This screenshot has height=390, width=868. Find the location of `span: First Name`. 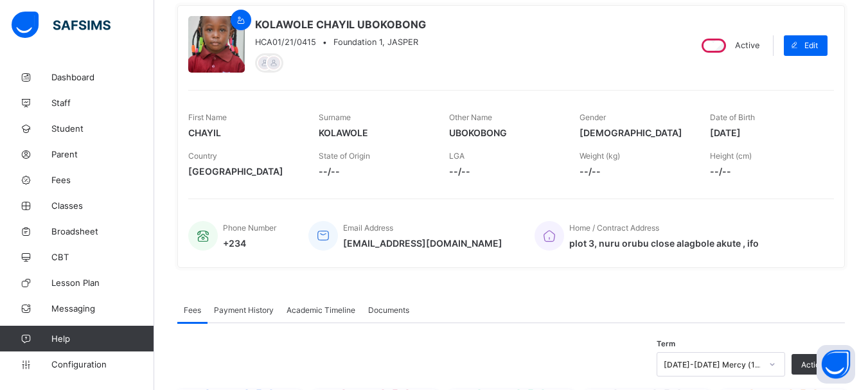

span: First Name is located at coordinates (207, 117).